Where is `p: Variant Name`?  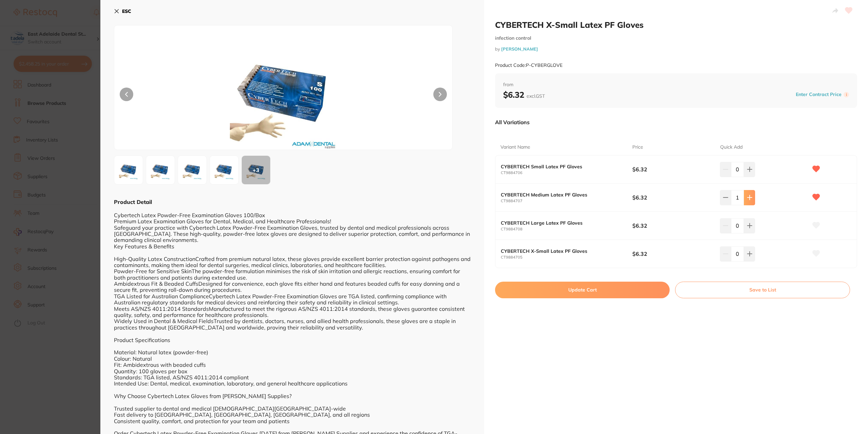
p: Variant Name is located at coordinates (516, 147).